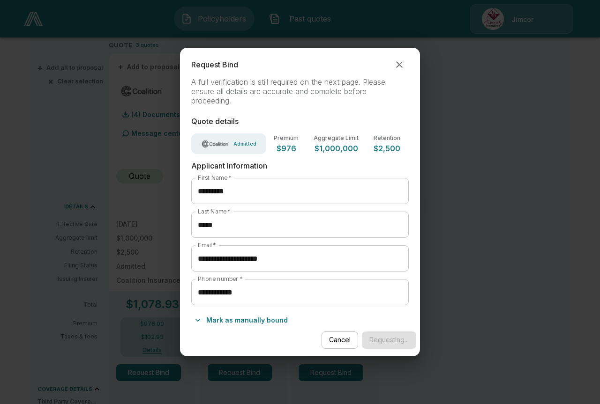  What do you see at coordinates (286, 138) in the screenshot?
I see `p: Premium` at bounding box center [286, 138].